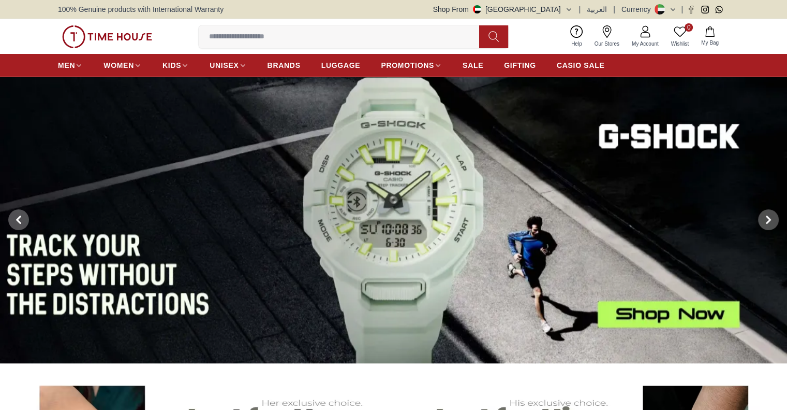  I want to click on button: العربية, so click(597, 9).